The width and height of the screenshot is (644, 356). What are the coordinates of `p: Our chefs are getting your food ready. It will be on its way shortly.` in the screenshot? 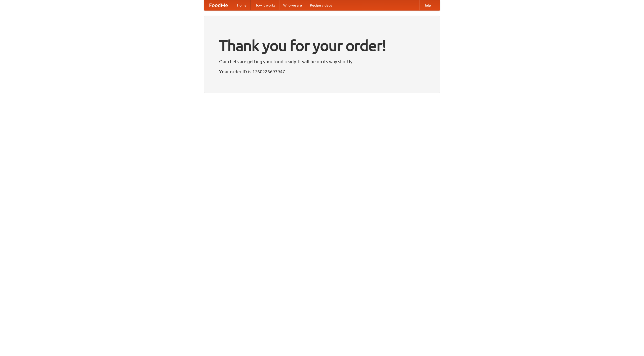 It's located at (322, 62).